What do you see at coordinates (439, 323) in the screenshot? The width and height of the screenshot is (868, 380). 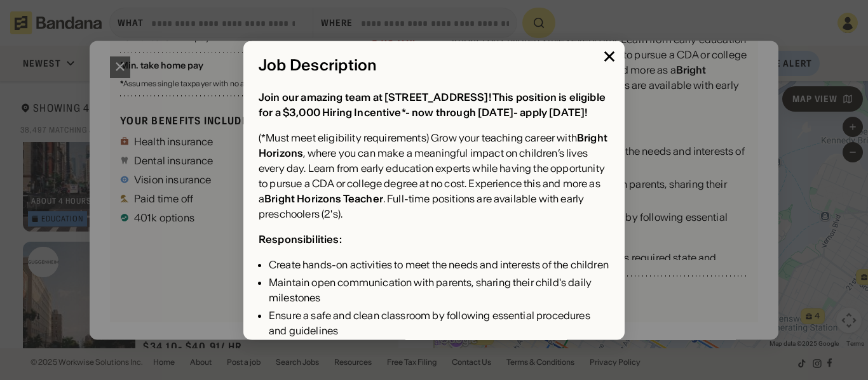 I see `div: Ensure a safe and clean classroom by following essential procedures and guidelines` at bounding box center [439, 323].